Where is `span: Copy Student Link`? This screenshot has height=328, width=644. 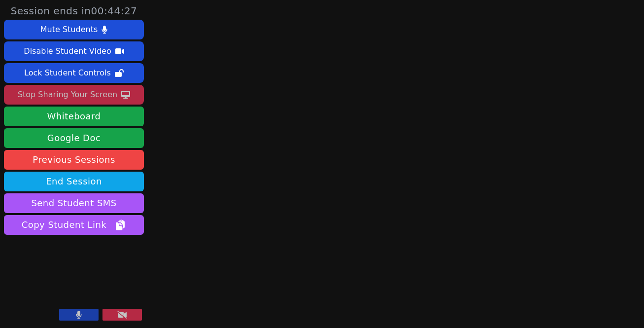 span: Copy Student Link is located at coordinates (74, 225).